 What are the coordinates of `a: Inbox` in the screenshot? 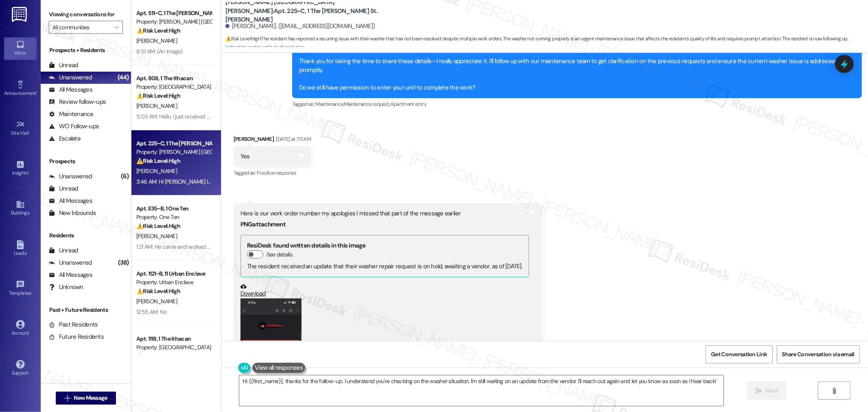 It's located at (20, 48).